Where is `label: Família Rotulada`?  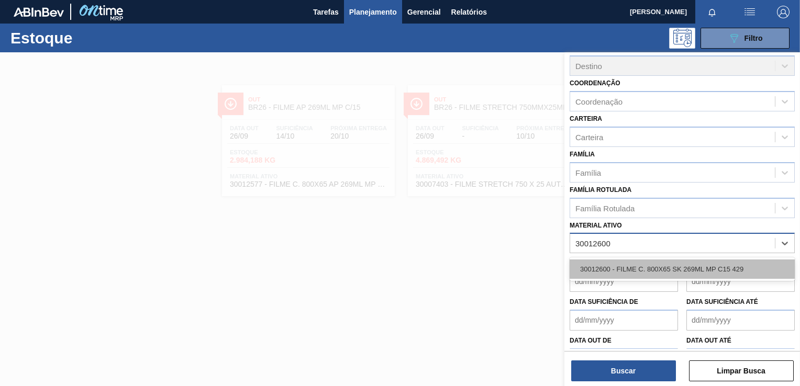 label: Família Rotulada is located at coordinates (601, 190).